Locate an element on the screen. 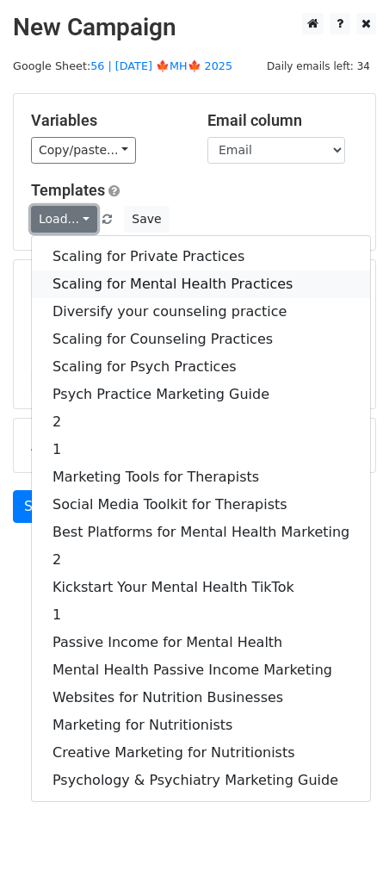 This screenshot has height=883, width=389. a: Websites for Nutrition Businesses is located at coordinates (201, 698).